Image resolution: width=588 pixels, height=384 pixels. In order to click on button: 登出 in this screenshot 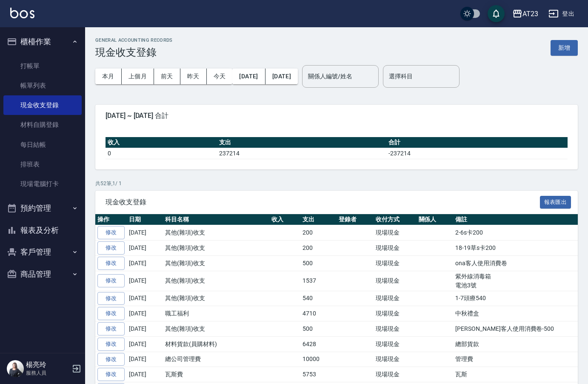, I will do `click(562, 14)`.